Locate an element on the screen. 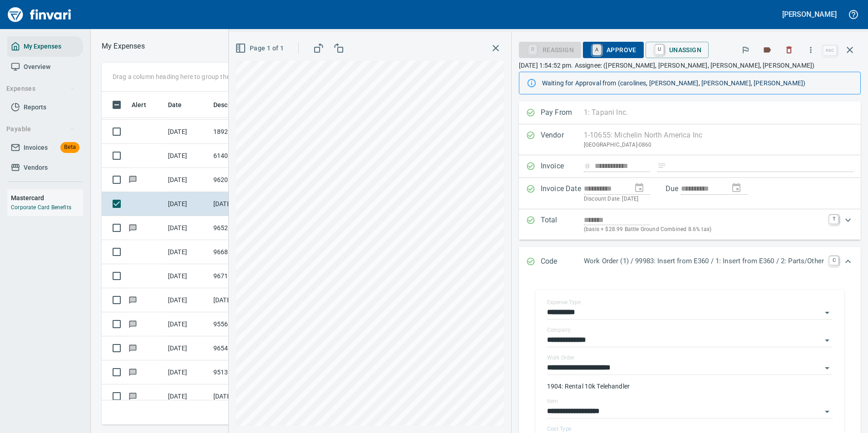  a: C is located at coordinates (834, 261).